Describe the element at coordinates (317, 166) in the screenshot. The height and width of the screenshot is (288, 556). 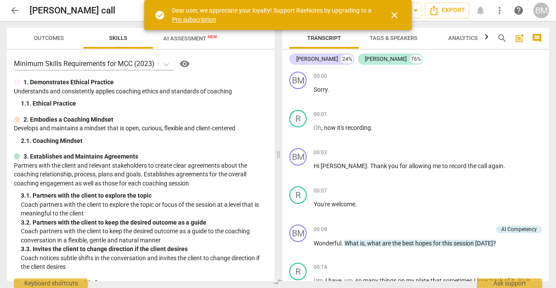
I see `span: Hi` at that location.